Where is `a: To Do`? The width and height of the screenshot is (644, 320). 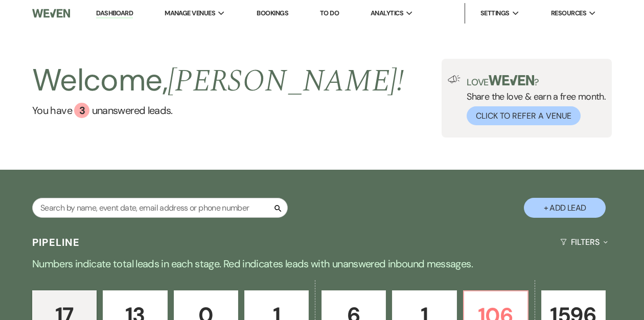 a: To Do is located at coordinates (329, 13).